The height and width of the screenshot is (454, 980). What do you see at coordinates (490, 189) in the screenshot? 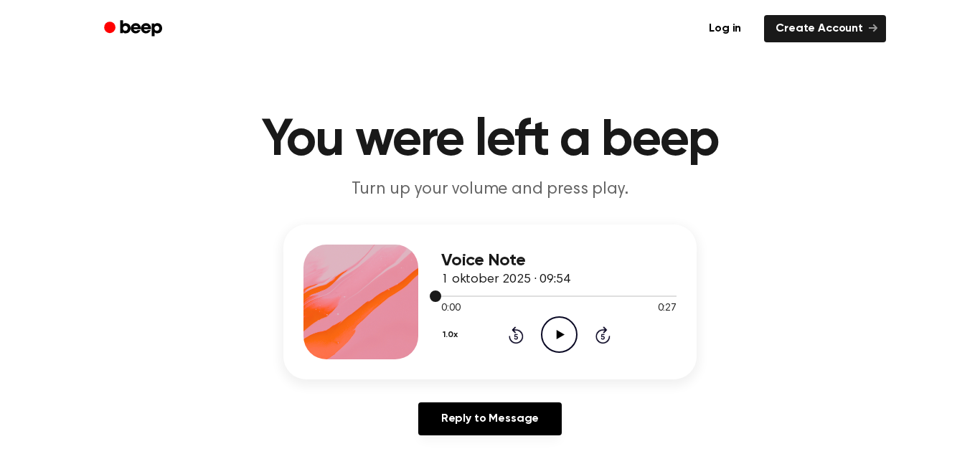
I see `p: Turn up your volume and press play.` at bounding box center [490, 189].